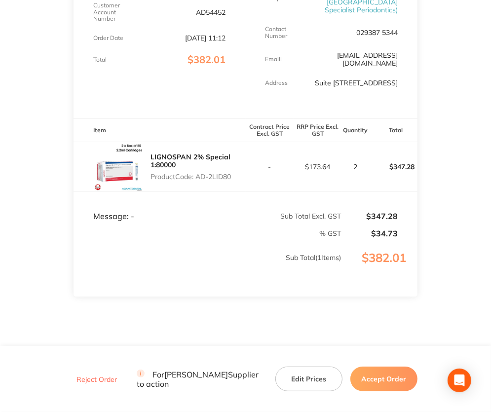 The height and width of the screenshot is (412, 491). What do you see at coordinates (207, 234) in the screenshot?
I see `p: % GST` at bounding box center [207, 234].